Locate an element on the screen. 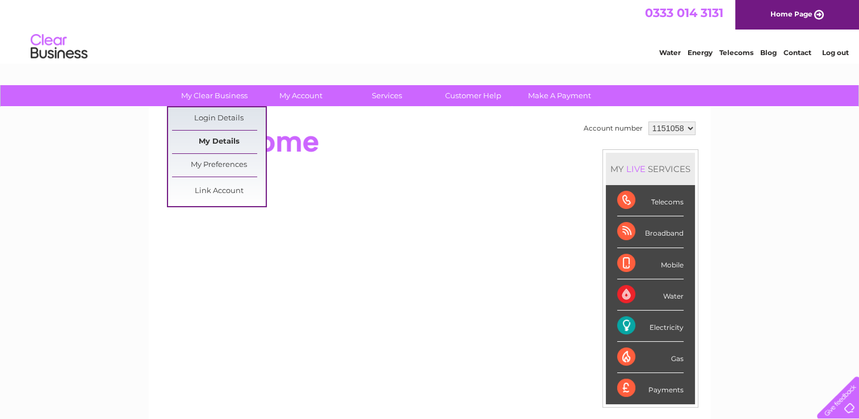  a: Telecoms is located at coordinates (736, 52).